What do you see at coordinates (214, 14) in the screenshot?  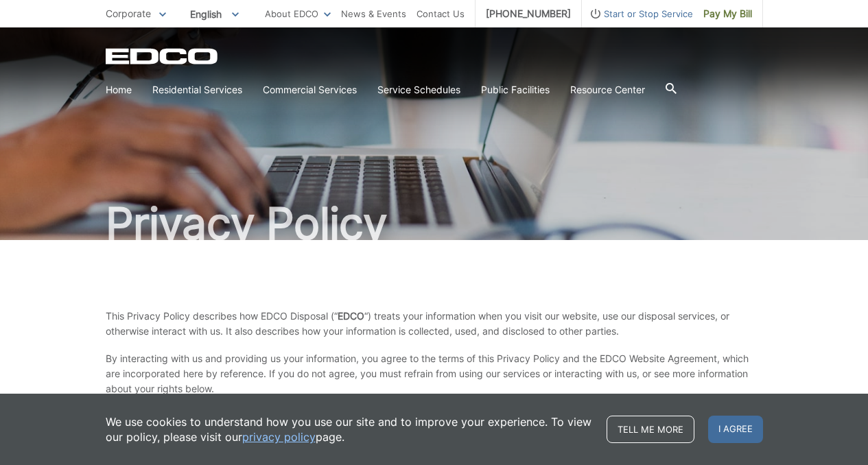 I see `span: English` at bounding box center [214, 14].